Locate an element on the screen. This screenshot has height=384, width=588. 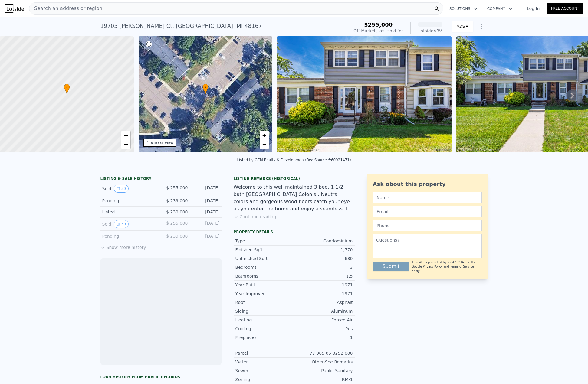
div: Listed by GEM Realty & Development (RealSource #60921471) is located at coordinates (294, 160).